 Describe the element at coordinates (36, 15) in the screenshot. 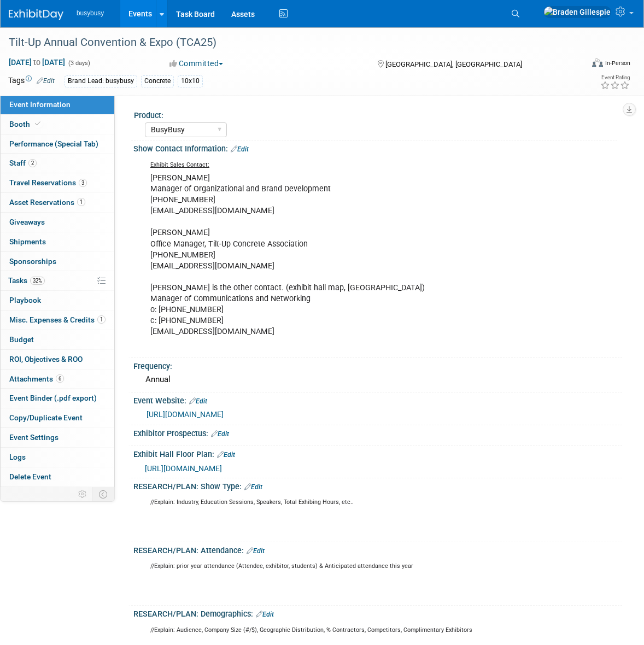

I see `img: ExhibitDay` at that location.